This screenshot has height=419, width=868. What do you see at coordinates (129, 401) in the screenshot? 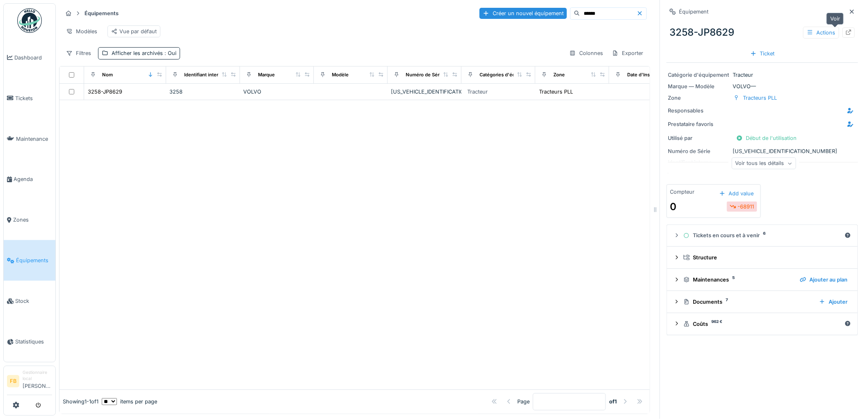
I see `div: items per page` at bounding box center [129, 401].